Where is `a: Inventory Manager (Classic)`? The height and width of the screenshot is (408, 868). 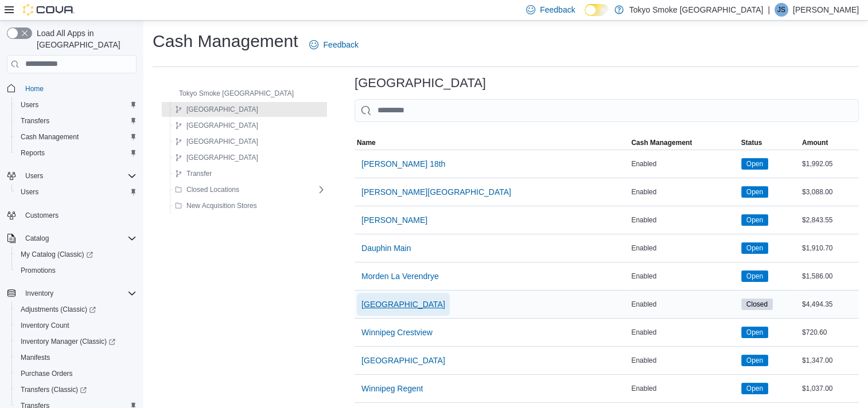 a: Inventory Manager (Classic) is located at coordinates (67, 342).